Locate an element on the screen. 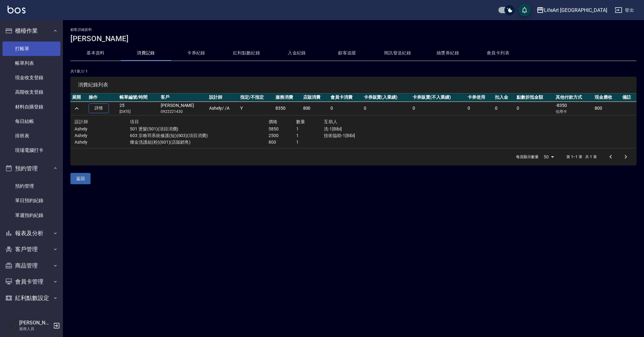 This screenshot has height=337, width=644. a: 現場電腦打卡 is located at coordinates (32, 150).